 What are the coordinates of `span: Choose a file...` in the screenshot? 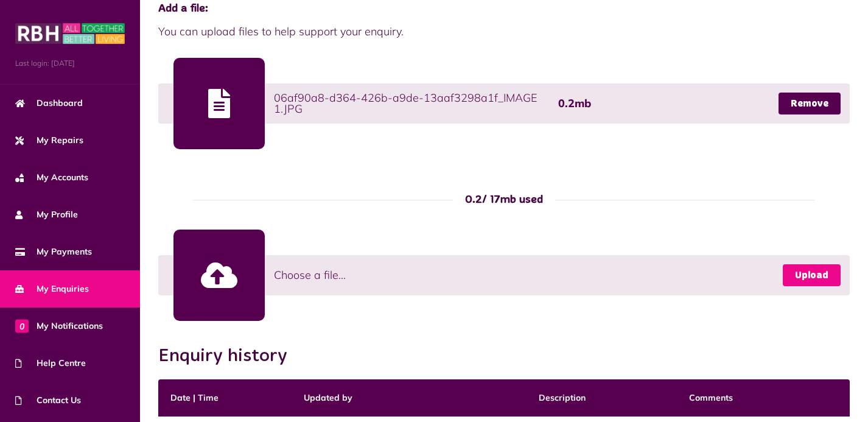 It's located at (310, 275).